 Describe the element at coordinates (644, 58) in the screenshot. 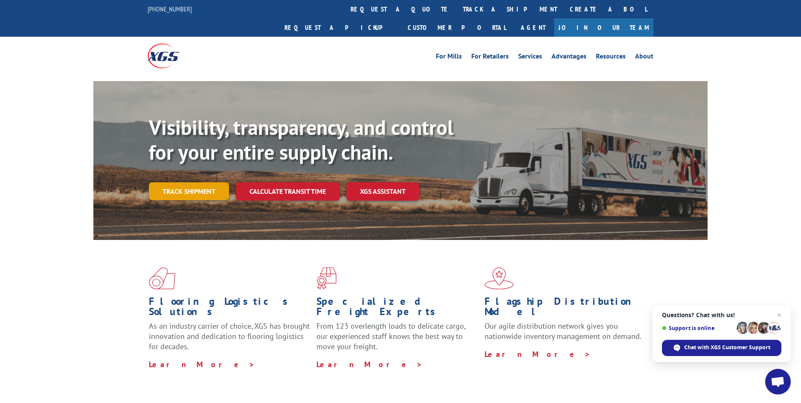

I see `a: About` at that location.